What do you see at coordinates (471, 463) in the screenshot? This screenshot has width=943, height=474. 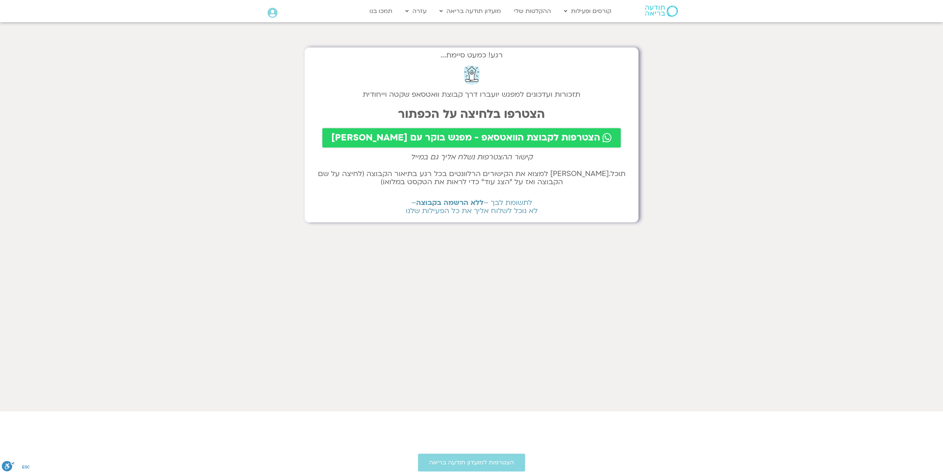 I see `span: הצטרפות למועדון תודעה בריאה` at bounding box center [471, 463].